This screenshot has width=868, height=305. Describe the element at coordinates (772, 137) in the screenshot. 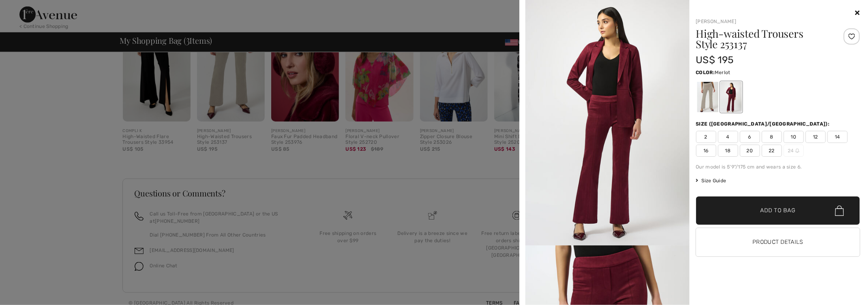

I see `span: 8` at that location.